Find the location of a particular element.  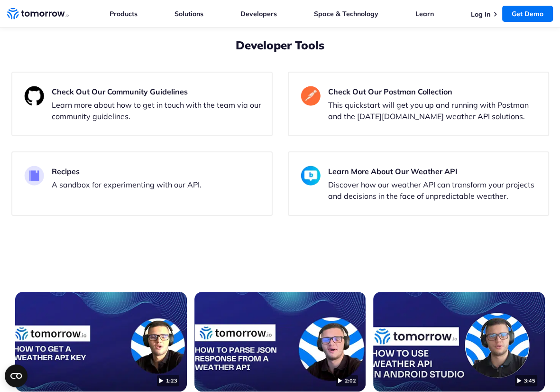

h3: Check Out Our Community Guidelines is located at coordinates (158, 92).